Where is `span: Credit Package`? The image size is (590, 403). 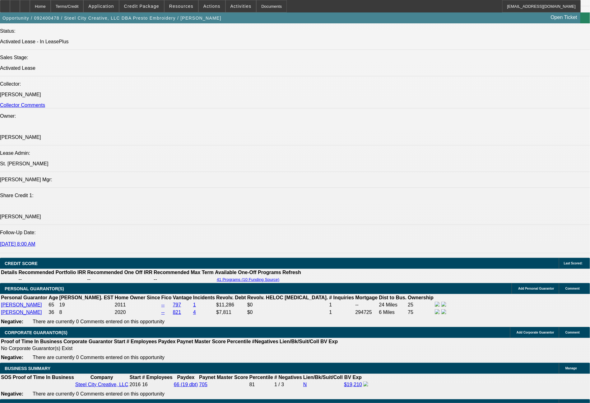 span: Credit Package is located at coordinates (142, 6).